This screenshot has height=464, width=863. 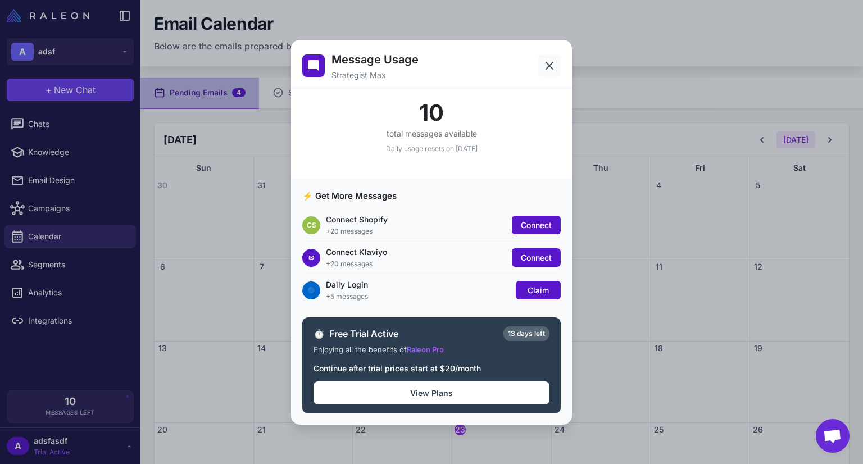 I want to click on div: Connect Klaviyo, so click(x=416, y=252).